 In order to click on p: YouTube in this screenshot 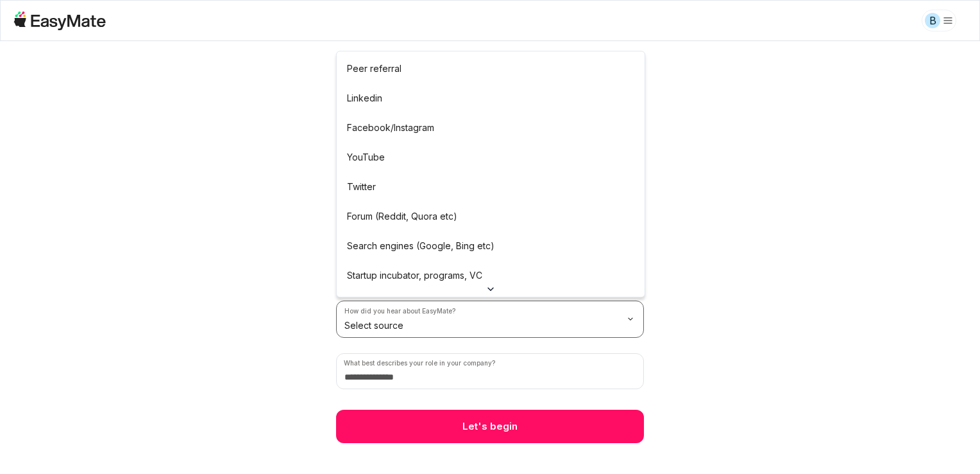, I will do `click(365, 157)`.